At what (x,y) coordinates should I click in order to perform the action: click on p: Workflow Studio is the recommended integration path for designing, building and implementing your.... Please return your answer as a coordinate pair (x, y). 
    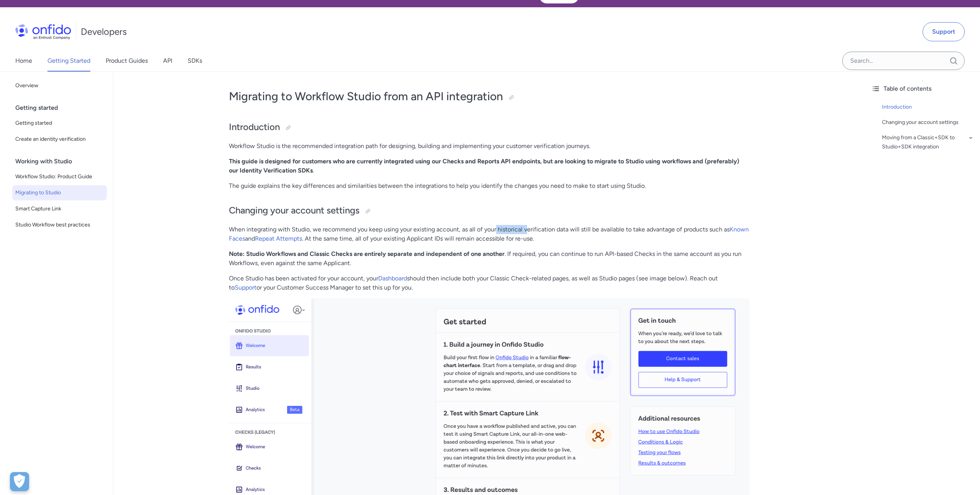
    Looking at the image, I should click on (489, 146).